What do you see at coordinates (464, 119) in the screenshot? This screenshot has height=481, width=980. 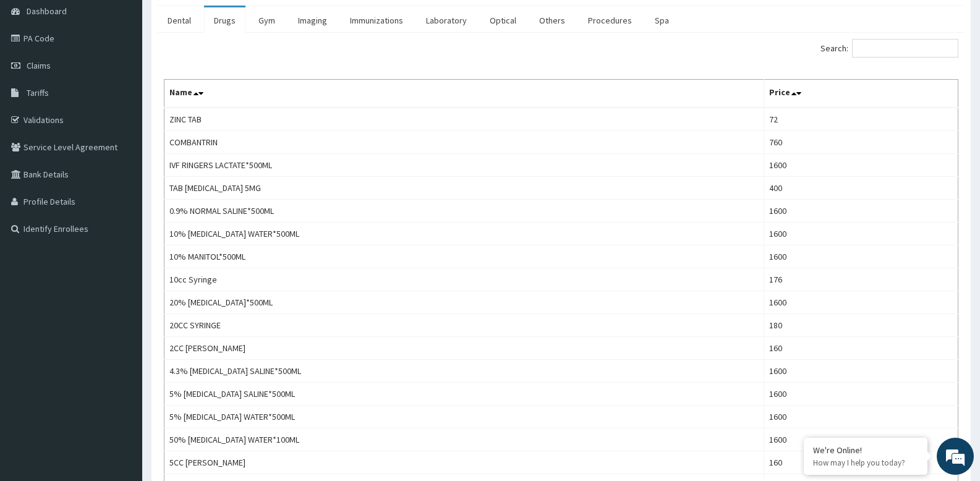 I see `td: ZINC TAB` at bounding box center [464, 119].